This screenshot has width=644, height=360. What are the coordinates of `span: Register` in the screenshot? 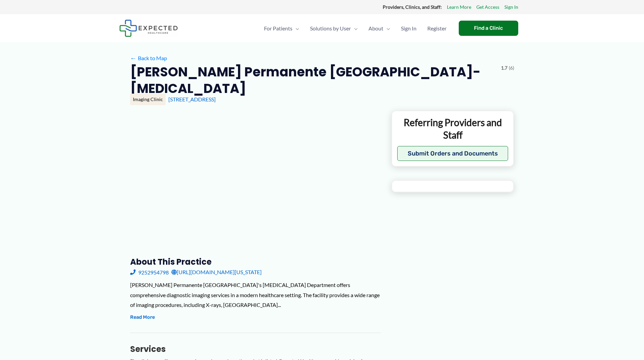 It's located at (437, 29).